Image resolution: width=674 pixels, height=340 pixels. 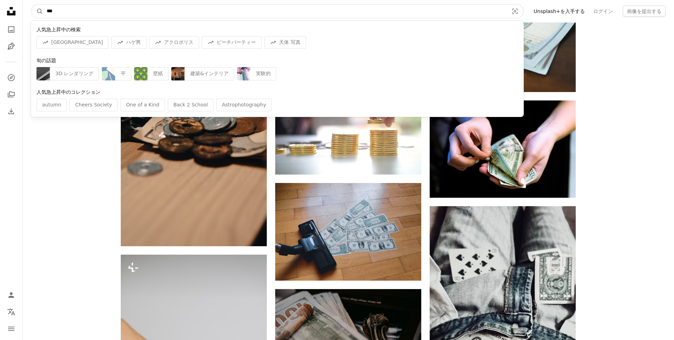 I want to click on div: Back 2 School, so click(x=190, y=105).